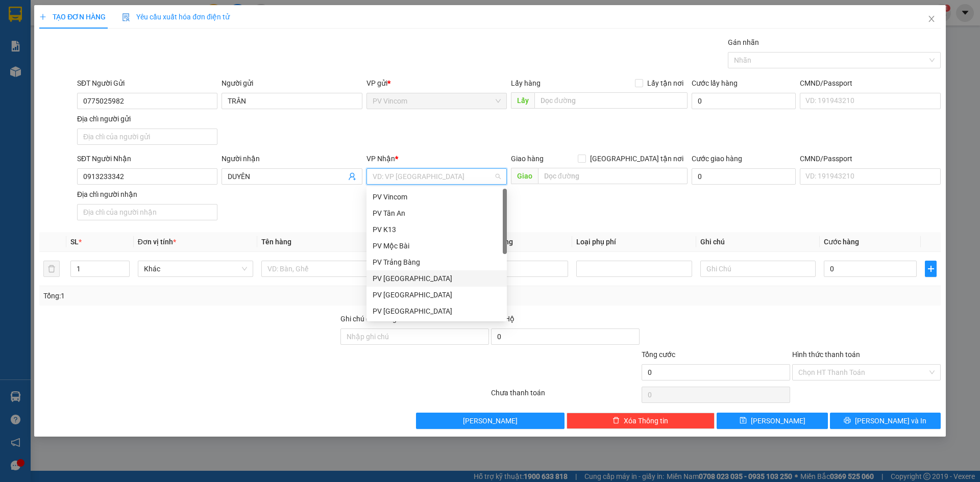 The image size is (980, 482). Describe the element at coordinates (436, 262) in the screenshot. I see `div: PV Trảng Bàng` at that location.